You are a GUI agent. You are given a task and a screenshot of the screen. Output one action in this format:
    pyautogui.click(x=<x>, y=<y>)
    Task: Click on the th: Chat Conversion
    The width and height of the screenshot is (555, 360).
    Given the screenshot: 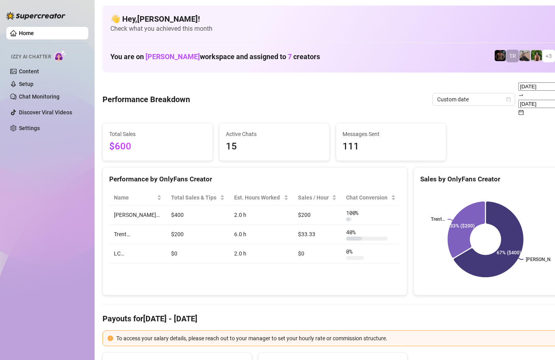 What is the action you would take?
    pyautogui.click(x=371, y=197)
    